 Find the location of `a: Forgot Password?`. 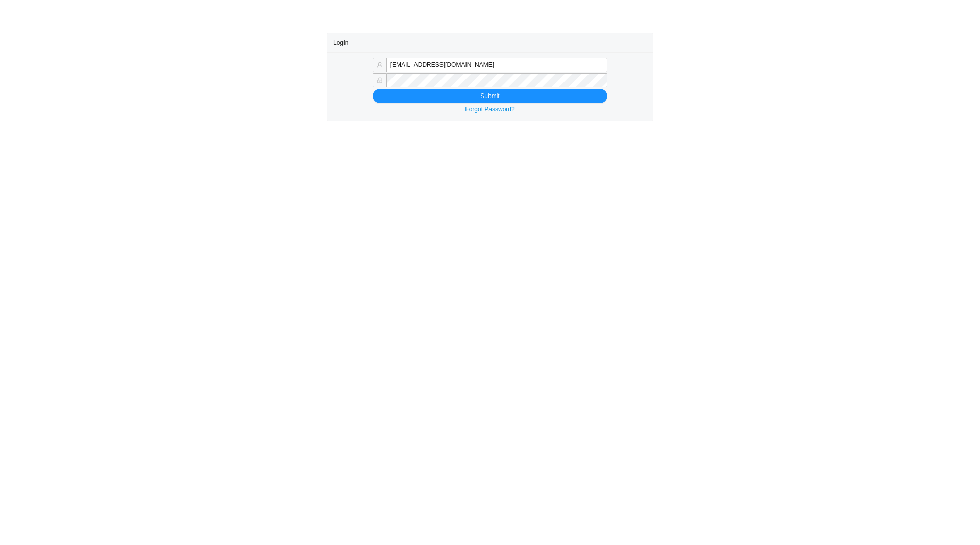

a: Forgot Password? is located at coordinates (490, 109).